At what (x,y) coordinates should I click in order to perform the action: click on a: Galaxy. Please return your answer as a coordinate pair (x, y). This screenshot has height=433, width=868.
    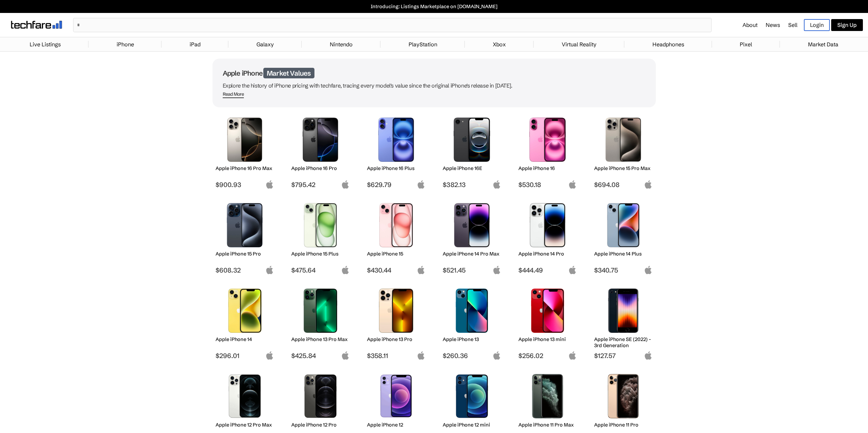
    Looking at the image, I should click on (264, 45).